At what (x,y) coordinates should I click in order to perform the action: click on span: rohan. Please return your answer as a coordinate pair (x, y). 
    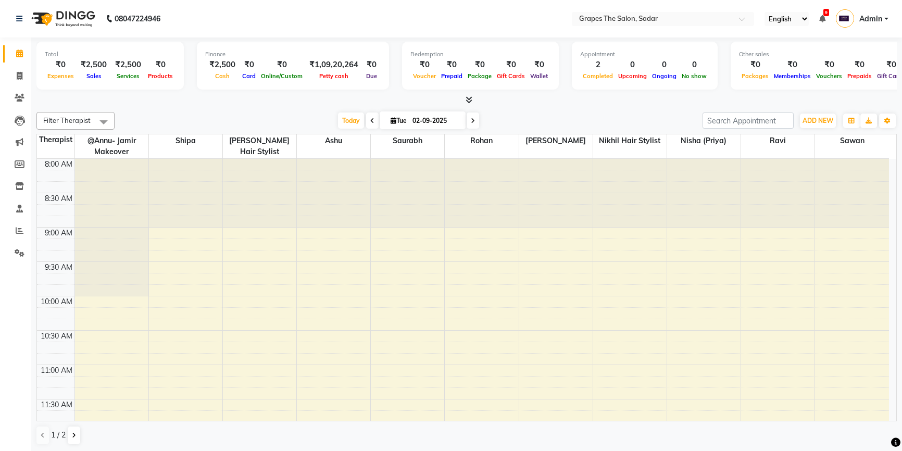
    Looking at the image, I should click on (481, 141).